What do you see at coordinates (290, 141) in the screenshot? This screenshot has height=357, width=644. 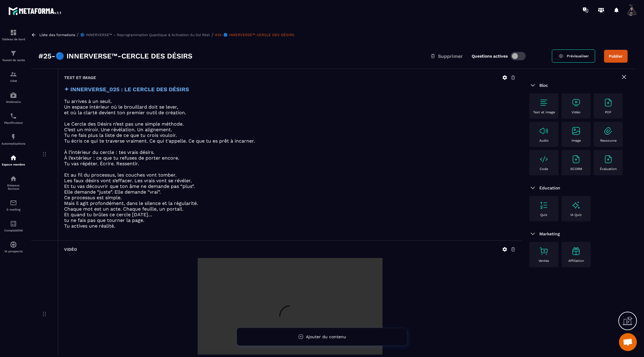 I see `p: Tu écris ce qui te traverse vraiment. Ce qui t'appelle. Ce que tu es prêt à incarner.` at bounding box center [290, 141].